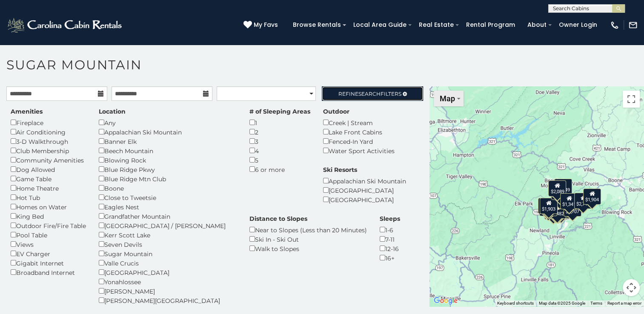 The height and width of the screenshot is (314, 644). I want to click on div: Blue Ridge Mtn Club, so click(167, 179).